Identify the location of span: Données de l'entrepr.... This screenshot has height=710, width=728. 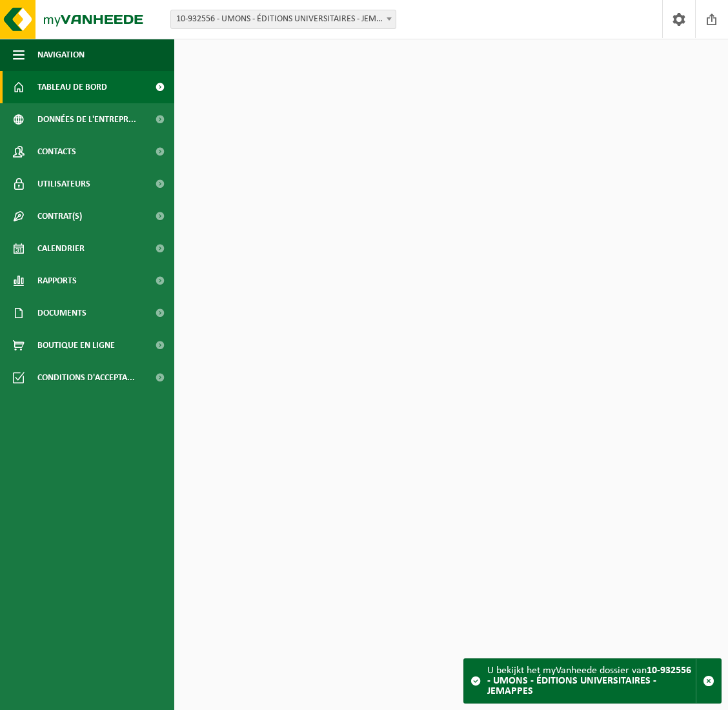
(86, 120).